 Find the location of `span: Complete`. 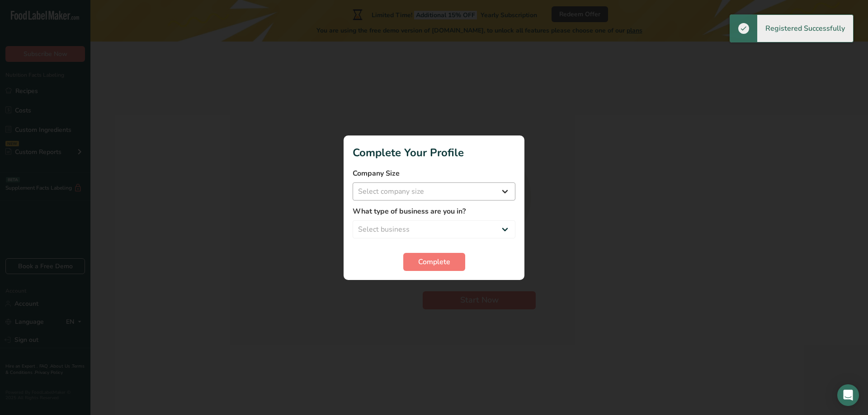

span: Complete is located at coordinates (434, 262).